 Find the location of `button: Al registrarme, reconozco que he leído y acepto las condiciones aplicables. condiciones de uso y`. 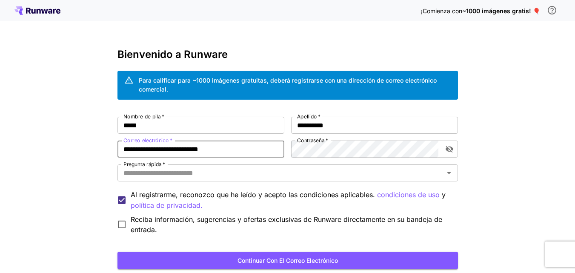

button: Al registrarme, reconozco que he leído y acepto las condiciones aplicables. condiciones de uso y is located at coordinates (167, 205).